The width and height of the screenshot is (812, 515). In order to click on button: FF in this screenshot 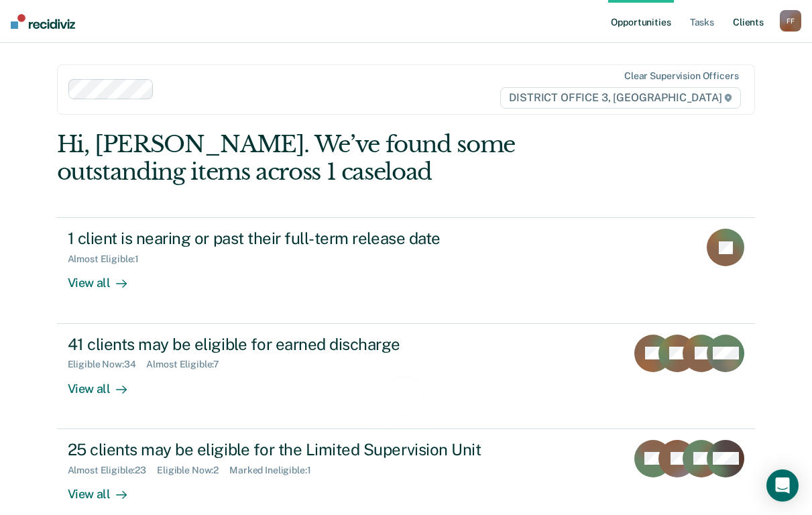, I will do `click(791, 21)`.